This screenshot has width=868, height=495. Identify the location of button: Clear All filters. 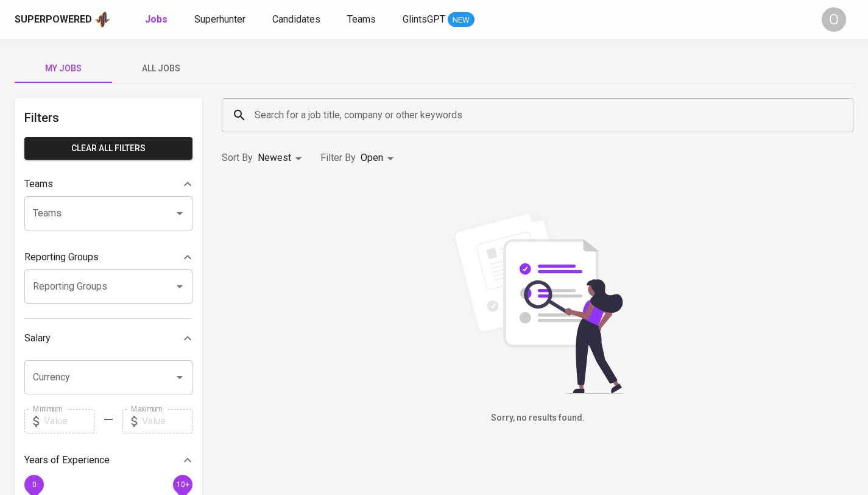
(108, 148).